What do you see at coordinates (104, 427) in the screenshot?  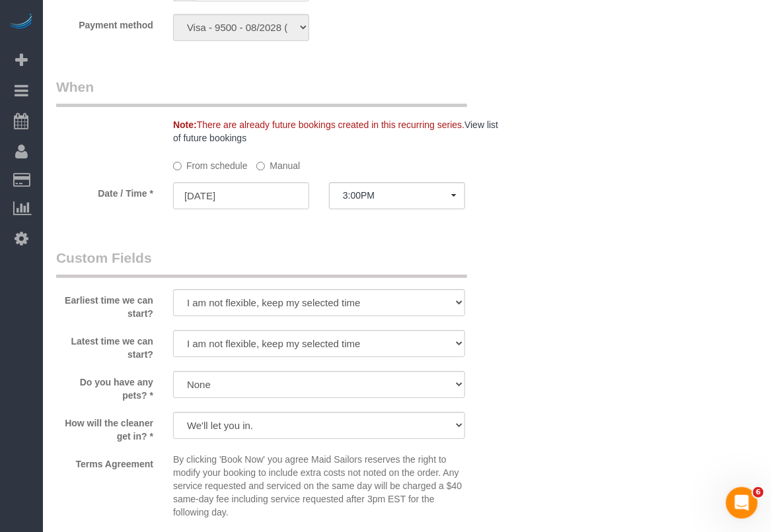 I see `label: How will the cleaner get in? *` at bounding box center [104, 427].